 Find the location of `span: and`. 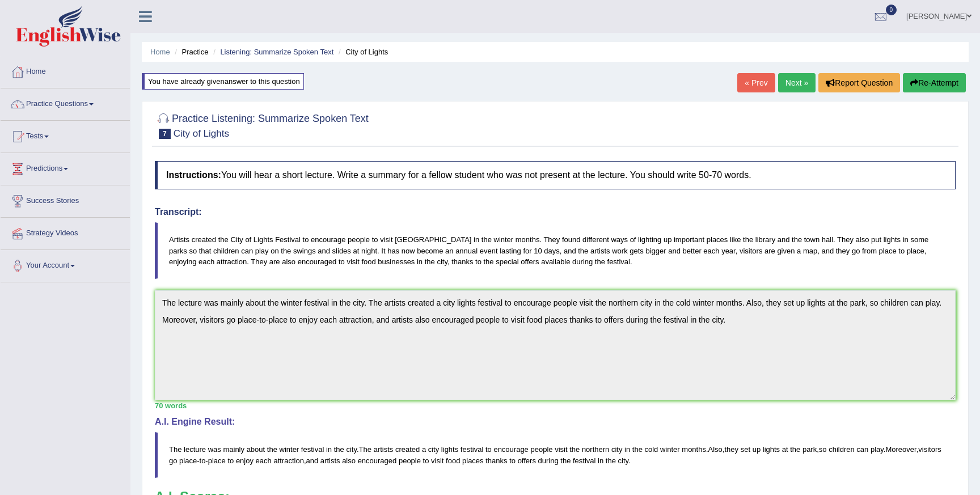

span: and is located at coordinates (313, 461).